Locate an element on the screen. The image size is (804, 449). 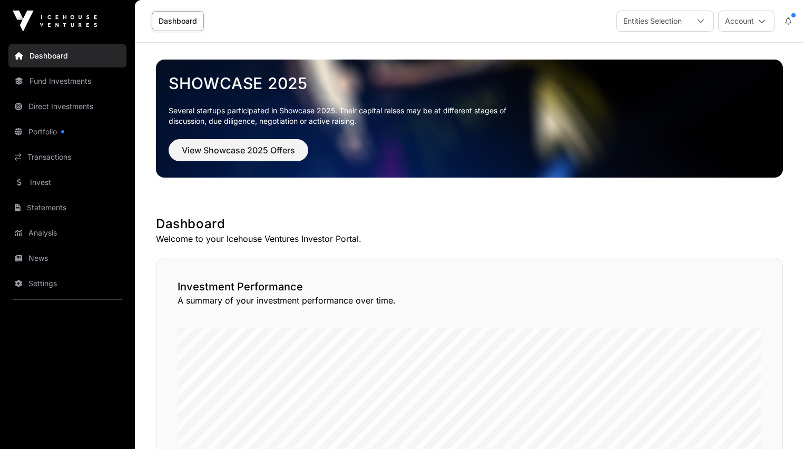
a: News is located at coordinates (67, 258).